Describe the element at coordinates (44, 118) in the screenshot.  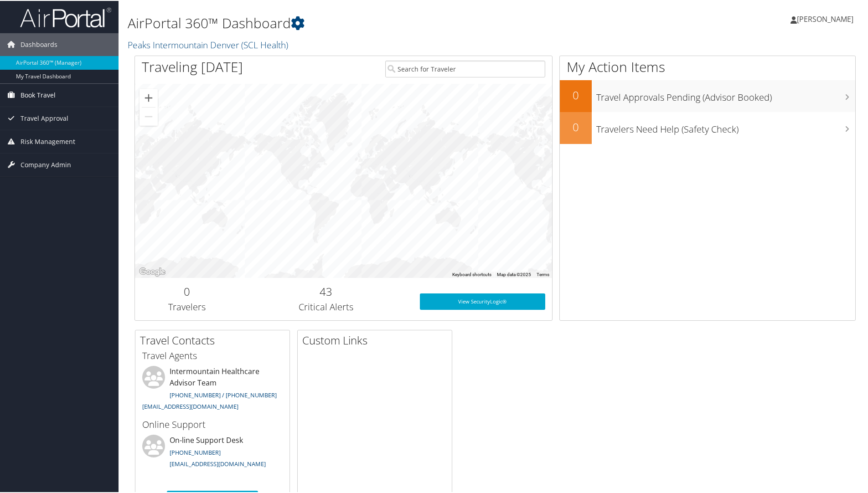
I see `span: Travel Approval` at that location.